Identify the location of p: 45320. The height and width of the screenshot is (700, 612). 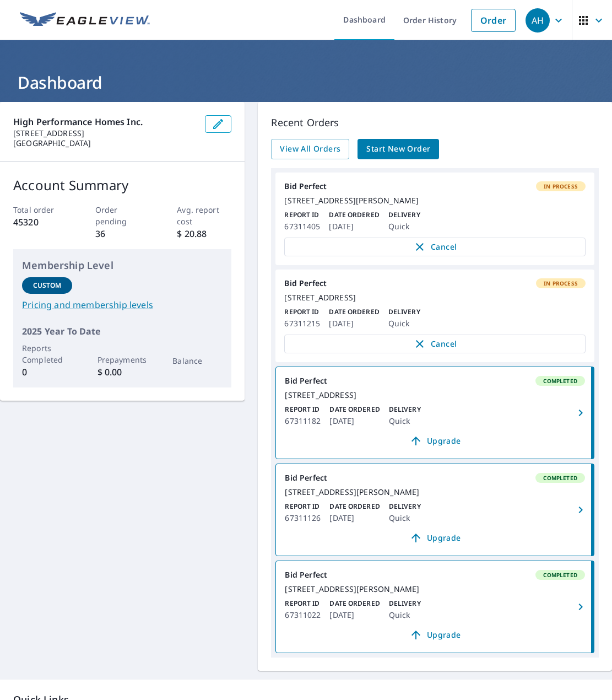
(40, 223).